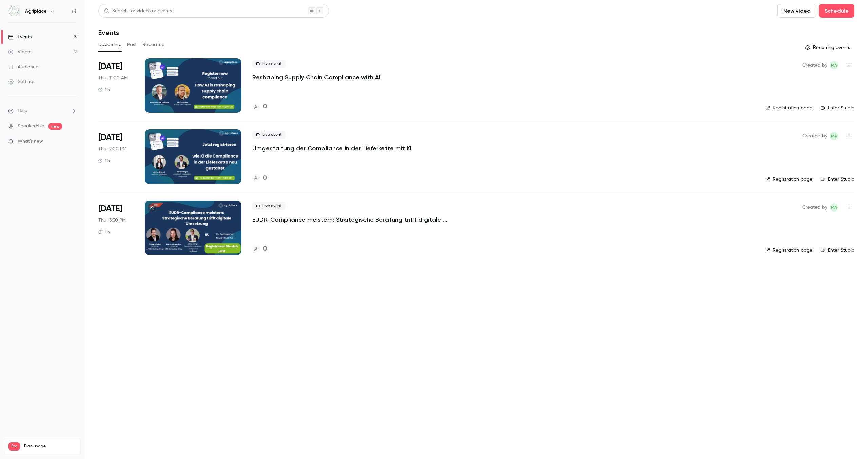 The width and height of the screenshot is (868, 459). What do you see at coordinates (317, 77) in the screenshot?
I see `p: Reshaping Supply Chain Compliance with AI` at bounding box center [317, 77].